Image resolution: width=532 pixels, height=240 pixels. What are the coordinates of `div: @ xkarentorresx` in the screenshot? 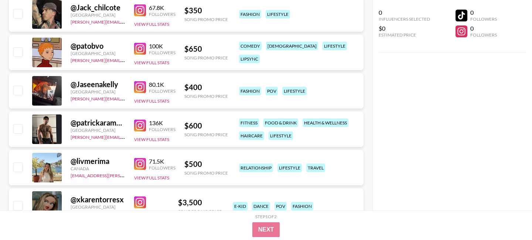 It's located at (98, 200).